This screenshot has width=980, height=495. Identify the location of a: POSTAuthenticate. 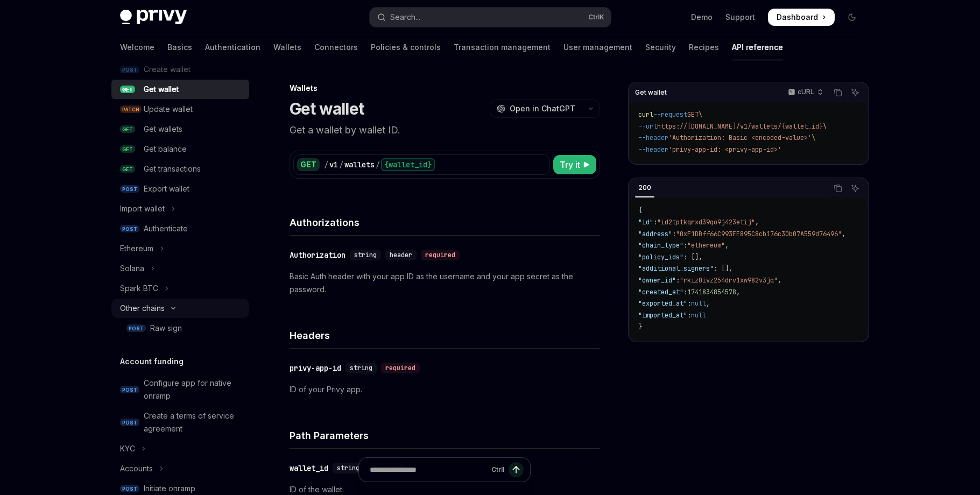
(180, 229).